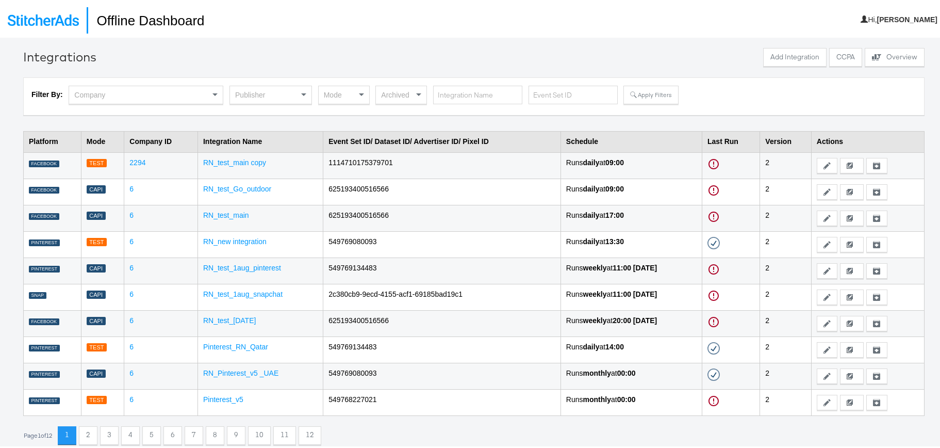  Describe the element at coordinates (259, 433) in the screenshot. I see `button: 10` at that location.